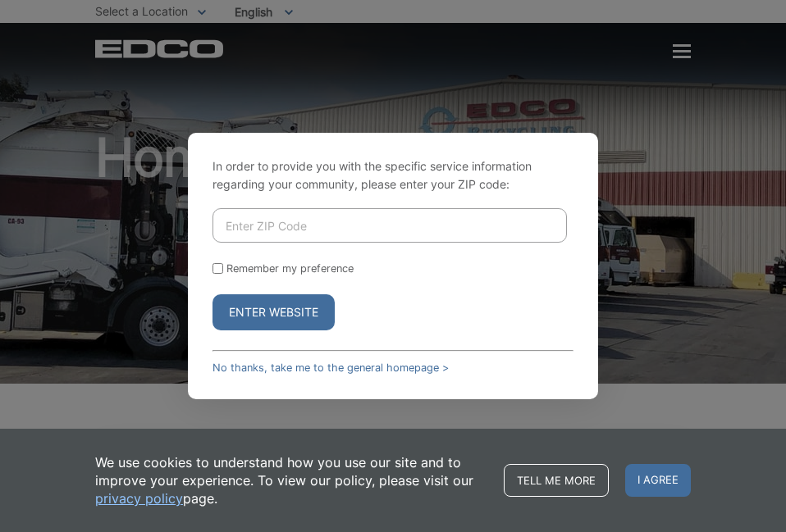  What do you see at coordinates (556, 481) in the screenshot?
I see `a: Tell me more` at bounding box center [556, 481].